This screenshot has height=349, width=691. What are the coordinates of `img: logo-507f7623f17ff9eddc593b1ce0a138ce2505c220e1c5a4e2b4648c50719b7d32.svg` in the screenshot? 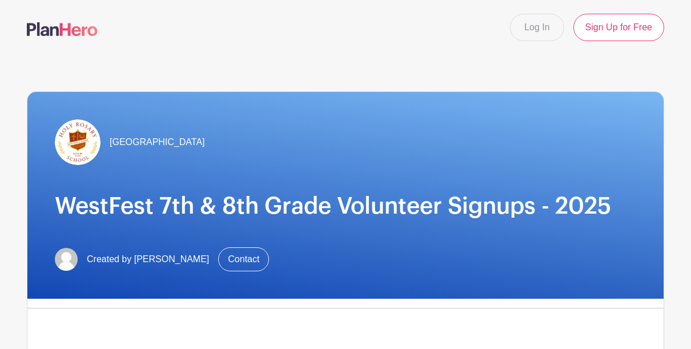 It's located at (62, 29).